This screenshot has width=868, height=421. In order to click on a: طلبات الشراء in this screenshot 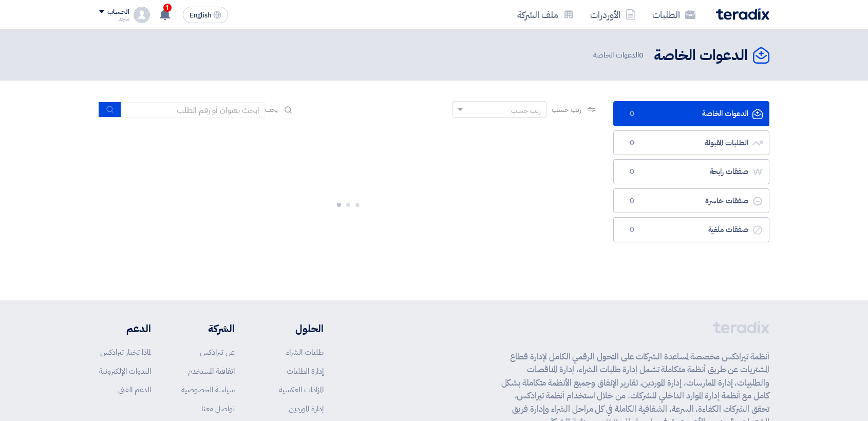, I will do `click(304, 352)`.